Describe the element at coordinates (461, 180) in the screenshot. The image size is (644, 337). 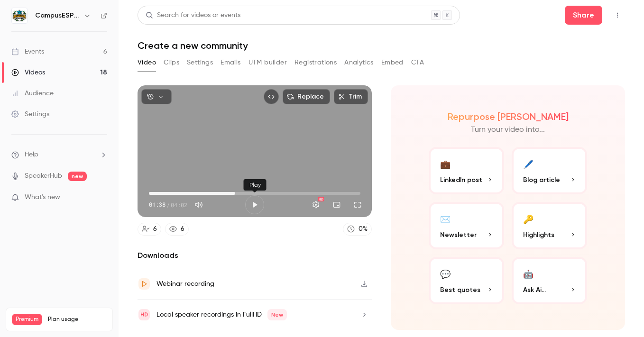
I see `span: LinkedIn post` at that location.